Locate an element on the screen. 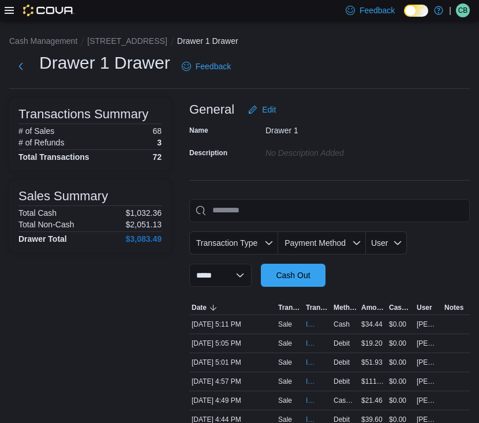 This screenshot has width=479, height=423. span: IN5LJ3-6150385 is located at coordinates (312, 400).